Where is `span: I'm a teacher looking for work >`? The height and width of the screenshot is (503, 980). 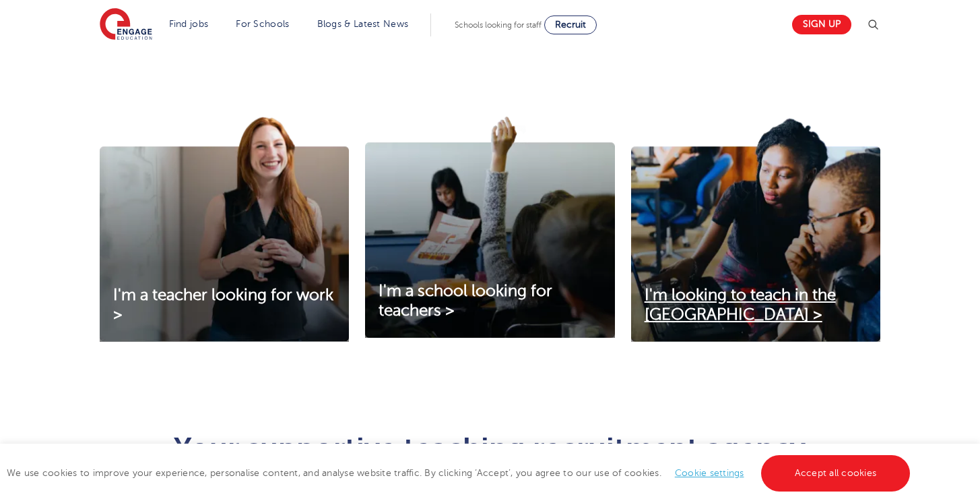
span: I'm a teacher looking for work > is located at coordinates (223, 304).